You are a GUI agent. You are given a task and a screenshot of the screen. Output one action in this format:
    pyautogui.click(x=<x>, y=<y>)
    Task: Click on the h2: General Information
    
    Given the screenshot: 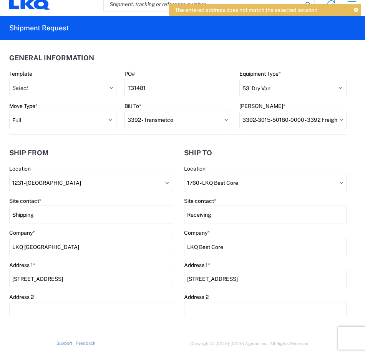 What is the action you would take?
    pyautogui.click(x=51, y=58)
    